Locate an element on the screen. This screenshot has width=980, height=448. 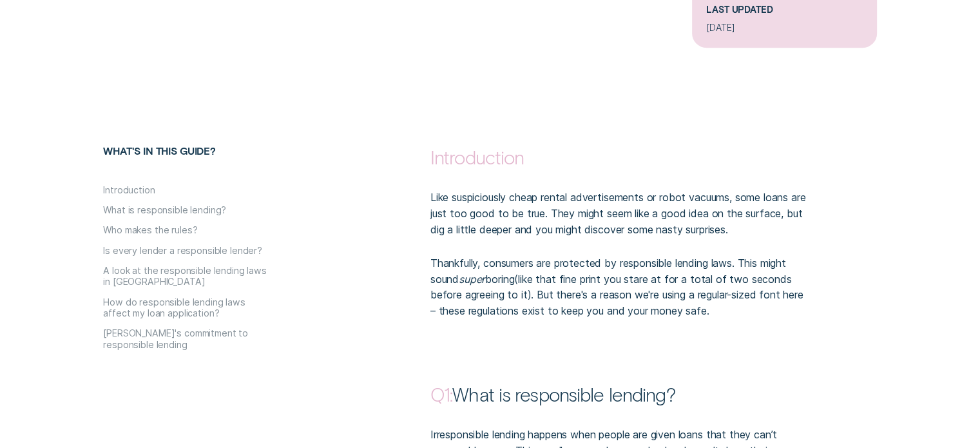
p: What is responsible lending? is located at coordinates (620, 394).